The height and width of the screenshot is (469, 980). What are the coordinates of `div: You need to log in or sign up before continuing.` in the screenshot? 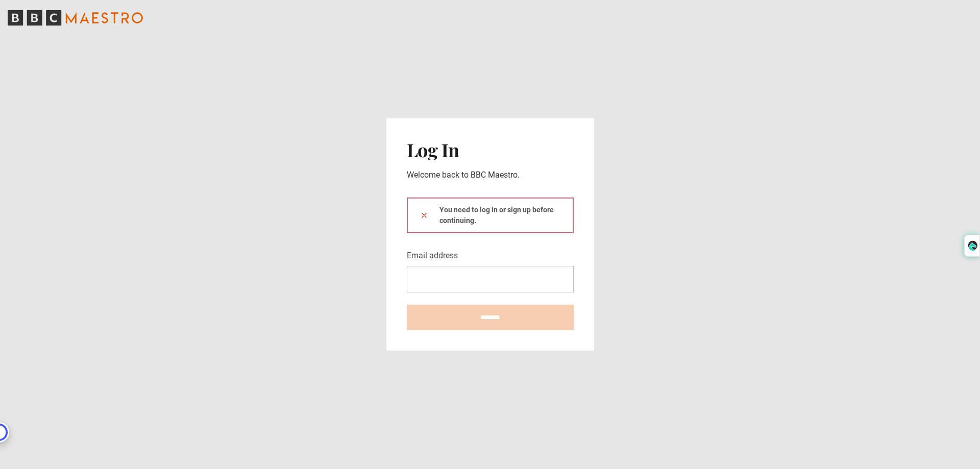 It's located at (490, 215).